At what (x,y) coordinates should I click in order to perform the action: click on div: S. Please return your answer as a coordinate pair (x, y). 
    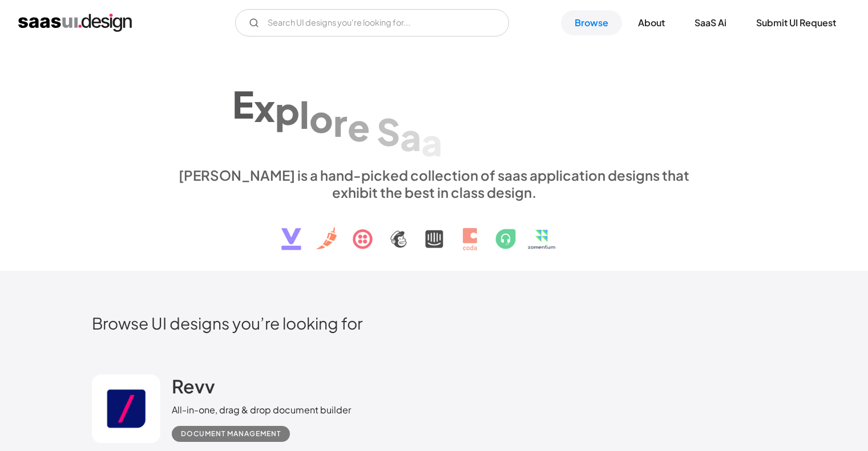
    Looking at the image, I should click on (388, 131).